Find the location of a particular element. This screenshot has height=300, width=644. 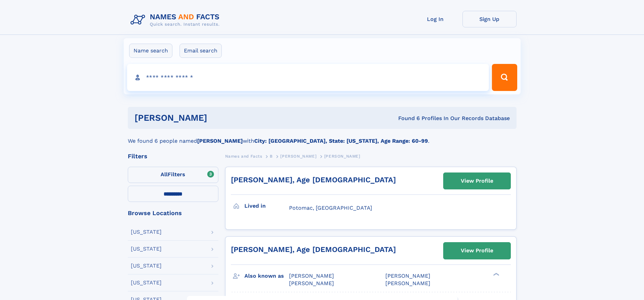

div: We found 6 people named with . is located at coordinates (322, 137).